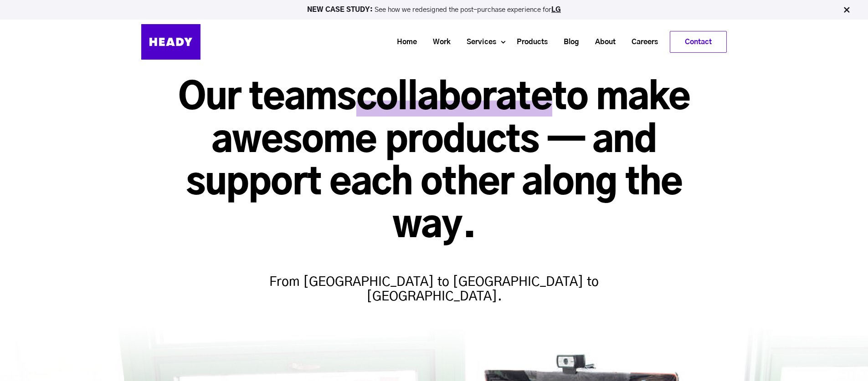  Describe the element at coordinates (403, 42) in the screenshot. I see `a: Home` at that location.